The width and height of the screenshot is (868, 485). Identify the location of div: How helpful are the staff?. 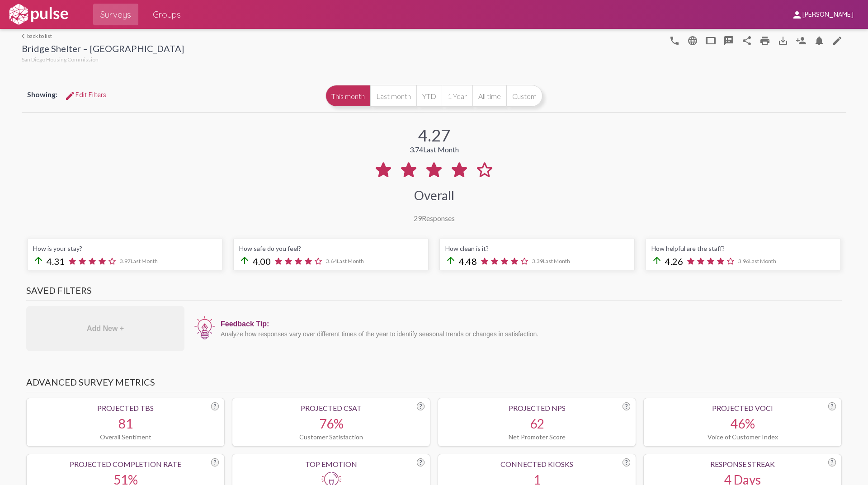
(744, 248).